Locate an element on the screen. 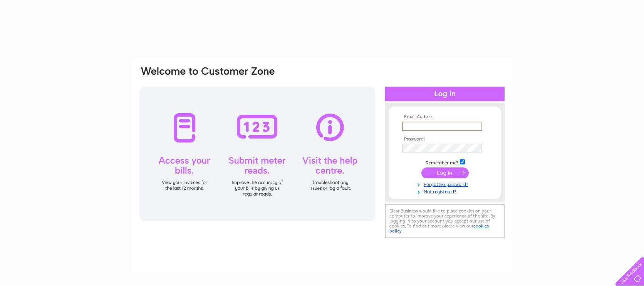 Image resolution: width=644 pixels, height=286 pixels. th: Password: is located at coordinates (445, 139).